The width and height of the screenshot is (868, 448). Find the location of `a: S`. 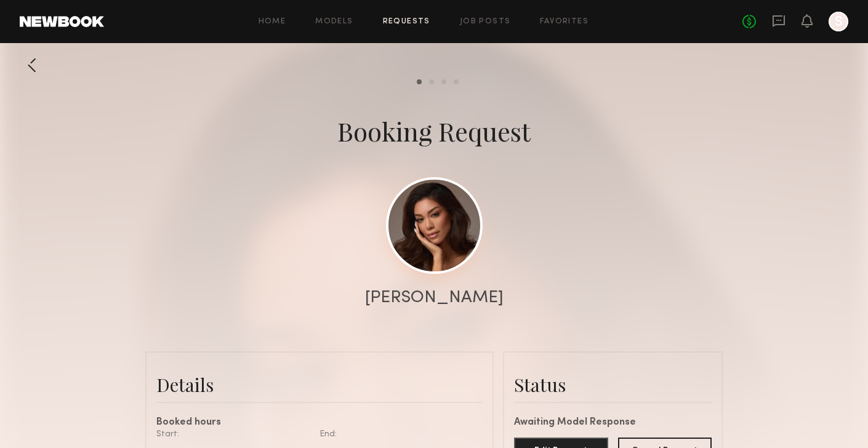

a: S is located at coordinates (838, 22).